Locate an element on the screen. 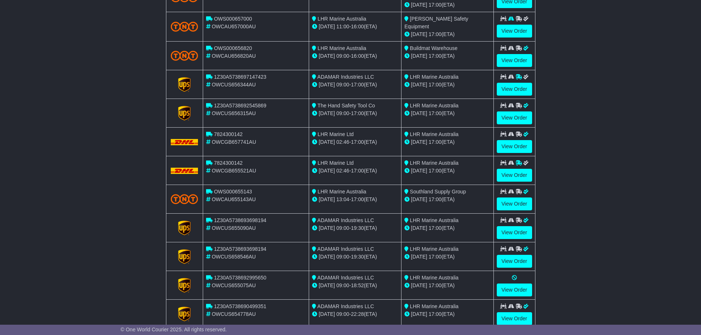 The image size is (701, 335). span: OWCGB657741AU is located at coordinates (234, 142).